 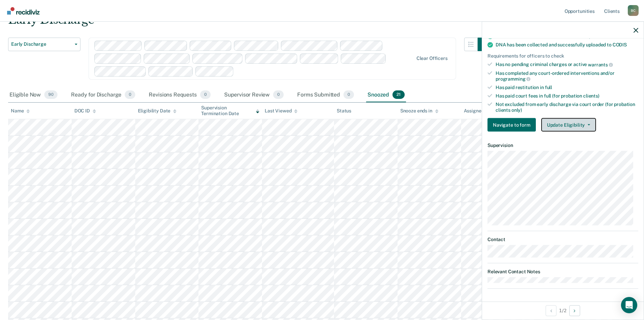 What do you see at coordinates (567, 96) in the screenshot?
I see `div: Has paid court fees in full (for probation` at bounding box center [567, 96].